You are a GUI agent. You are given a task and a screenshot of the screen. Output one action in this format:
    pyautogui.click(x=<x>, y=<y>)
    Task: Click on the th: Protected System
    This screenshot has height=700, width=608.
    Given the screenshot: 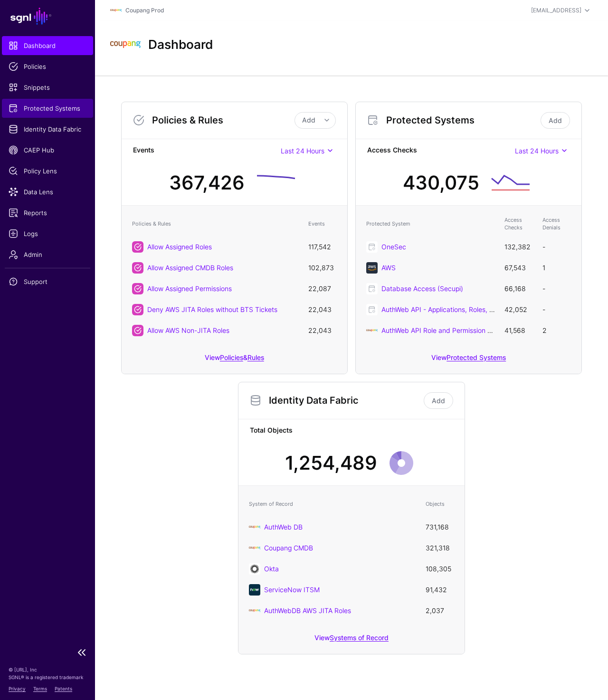 What is the action you would take?
    pyautogui.click(x=430, y=224)
    